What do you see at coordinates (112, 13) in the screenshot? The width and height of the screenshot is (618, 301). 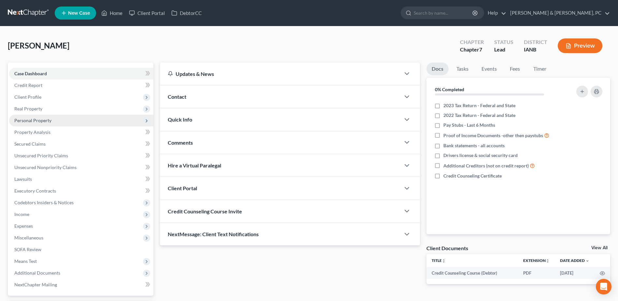 I see `a: Home` at bounding box center [112, 13].